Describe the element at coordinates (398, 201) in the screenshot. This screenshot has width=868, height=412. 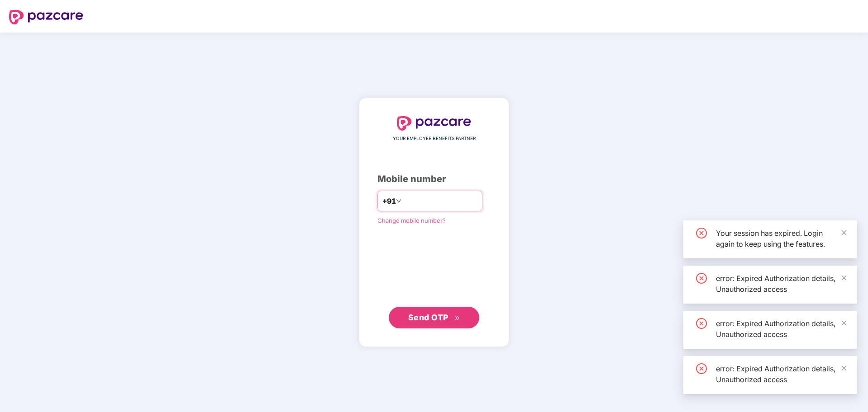
I see `span: down` at that location.